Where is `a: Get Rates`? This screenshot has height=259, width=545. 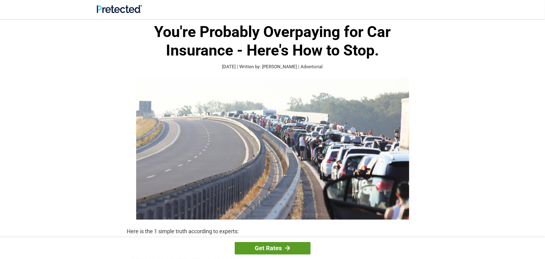
a: Get Rates is located at coordinates (273, 248).